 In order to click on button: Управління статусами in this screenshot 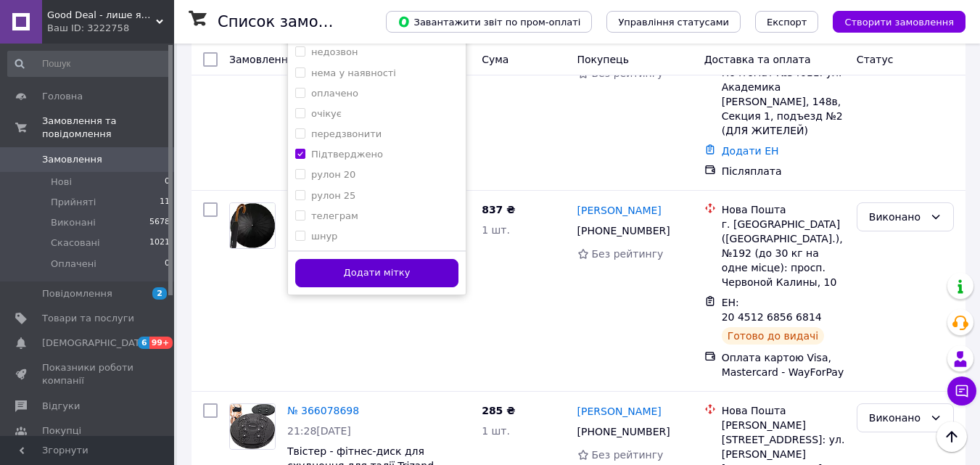, I will do `click(673, 22)`.